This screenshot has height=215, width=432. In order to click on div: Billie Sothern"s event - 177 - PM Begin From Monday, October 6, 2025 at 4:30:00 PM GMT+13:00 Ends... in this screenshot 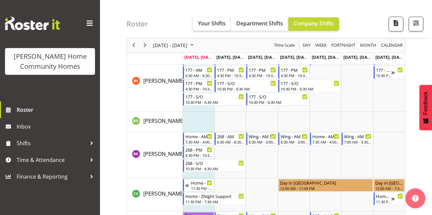, I will do `click(198, 86)`.